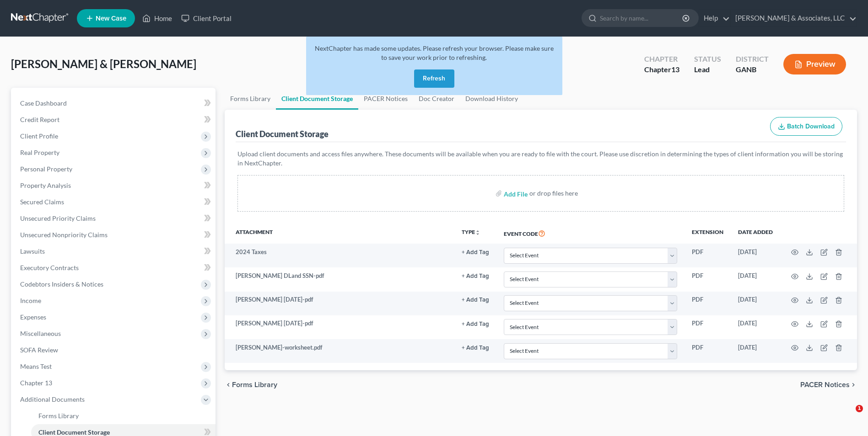 Image resolution: width=868 pixels, height=436 pixels. I want to click on span: Client Document Storage, so click(74, 432).